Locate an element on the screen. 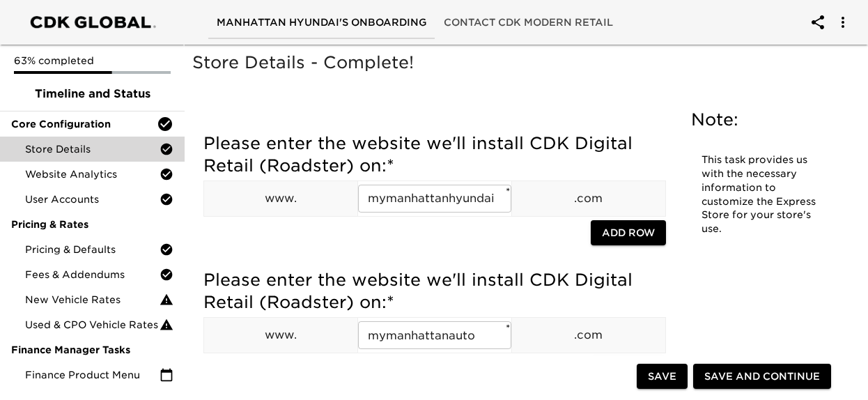  span: Finance Manager Tasks is located at coordinates (92, 350).